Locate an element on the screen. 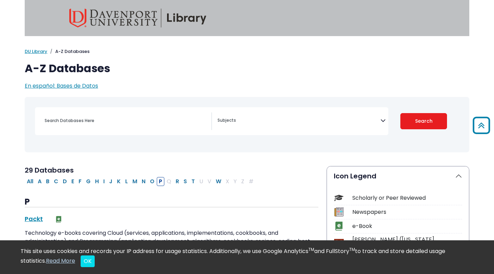  button: Filter Results J is located at coordinates (111, 181).